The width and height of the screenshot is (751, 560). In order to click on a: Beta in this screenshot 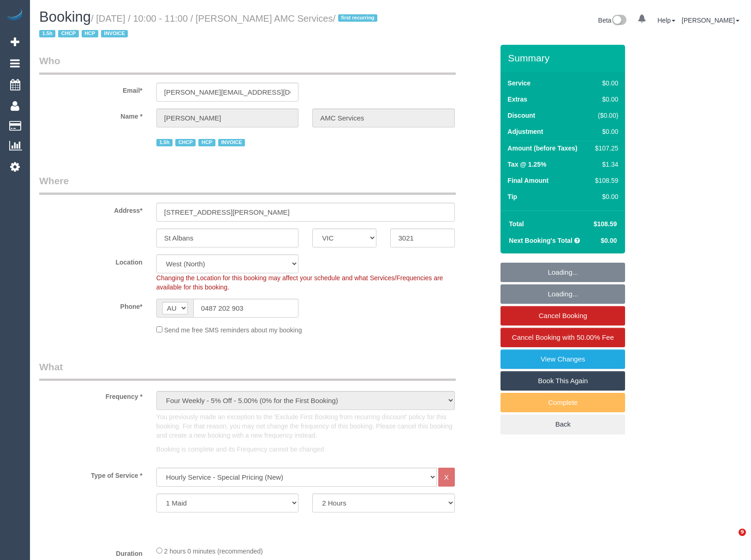, I will do `click(612, 20)`.